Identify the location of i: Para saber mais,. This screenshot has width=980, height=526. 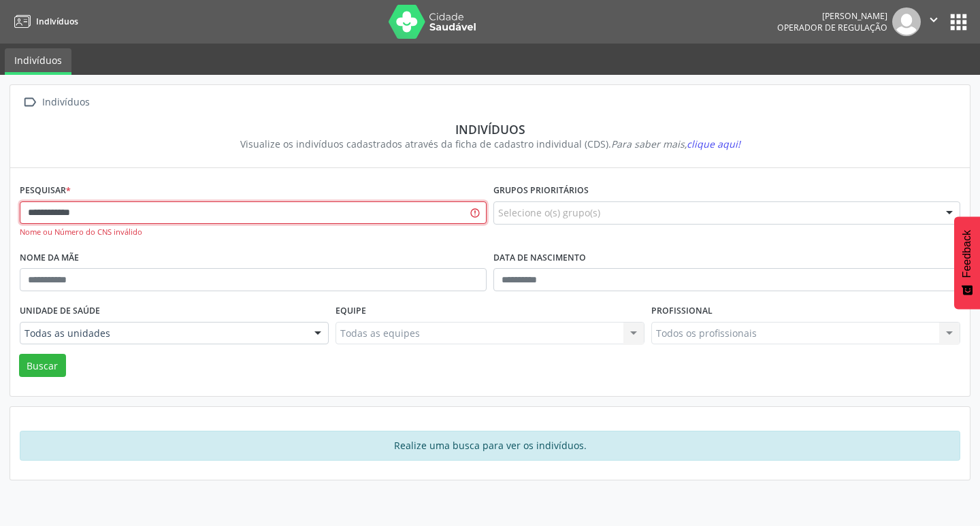
(676, 144).